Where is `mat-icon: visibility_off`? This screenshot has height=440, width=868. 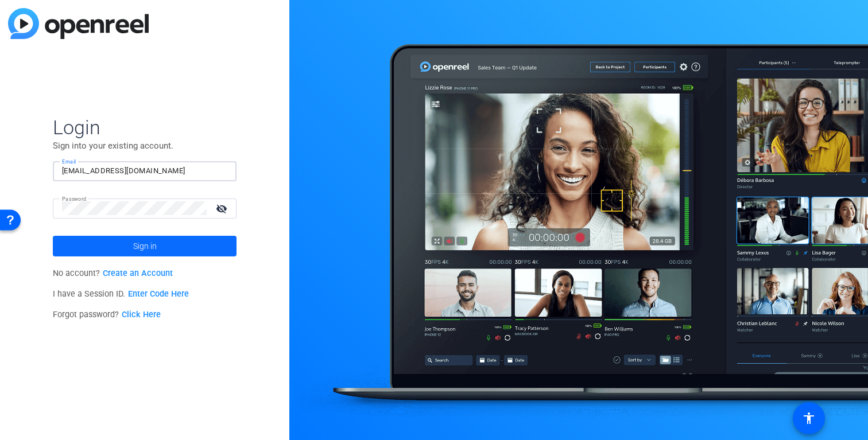 mat-icon: visibility_off is located at coordinates (223, 208).